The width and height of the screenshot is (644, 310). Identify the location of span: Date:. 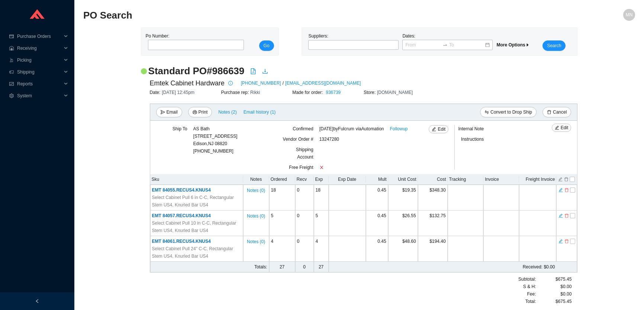
(156, 92).